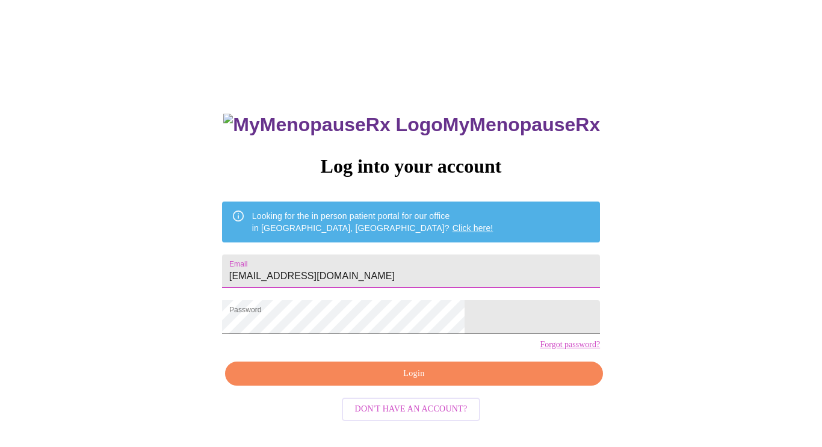 The width and height of the screenshot is (822, 447). I want to click on a: Forgot password?, so click(570, 345).